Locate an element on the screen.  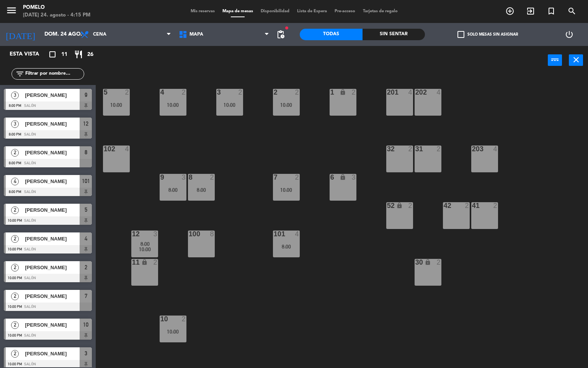
i: add_circle_outline is located at coordinates (510, 11).